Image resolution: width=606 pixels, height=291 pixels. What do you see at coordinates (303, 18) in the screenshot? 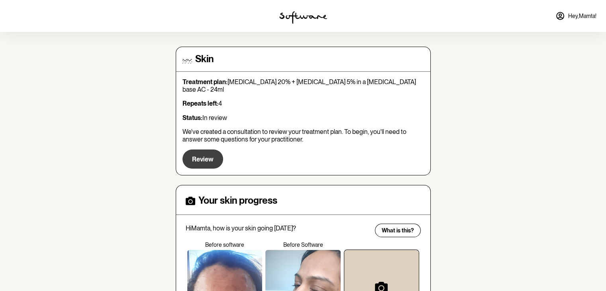
I see `img: software logo` at bounding box center [303, 18].